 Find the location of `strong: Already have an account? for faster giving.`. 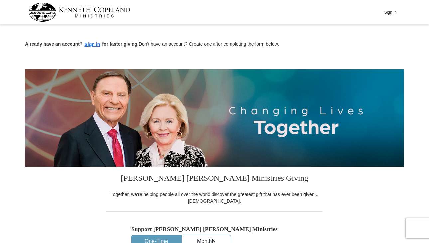

strong: Already have an account? for faster giving. is located at coordinates (82, 44).